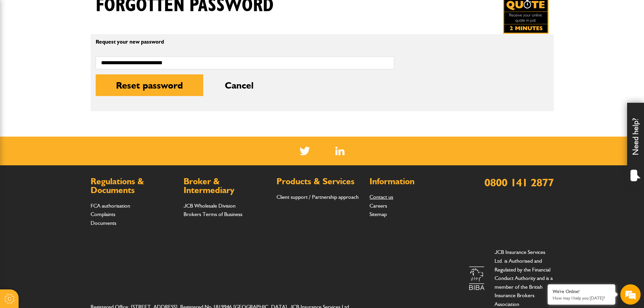  What do you see at coordinates (239, 85) in the screenshot?
I see `button: Cancel` at bounding box center [239, 85].